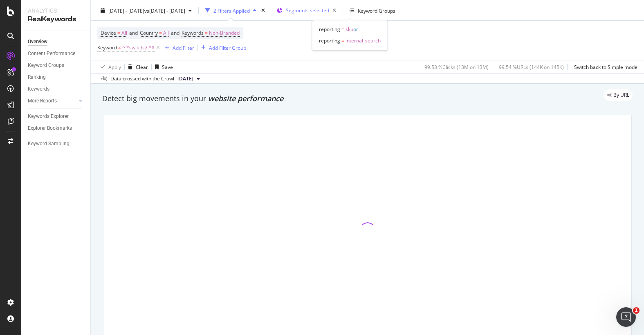 The width and height of the screenshot is (644, 335). What do you see at coordinates (56, 66) in the screenshot?
I see `a: Keyword Groups` at bounding box center [56, 66].